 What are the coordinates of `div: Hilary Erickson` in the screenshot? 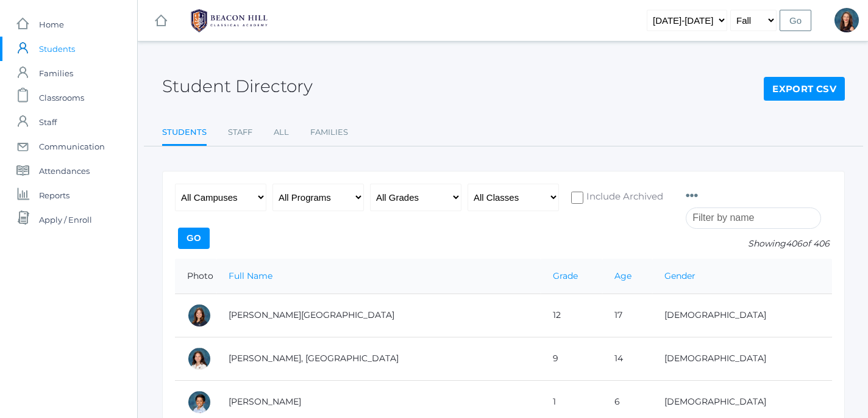 It's located at (847, 20).